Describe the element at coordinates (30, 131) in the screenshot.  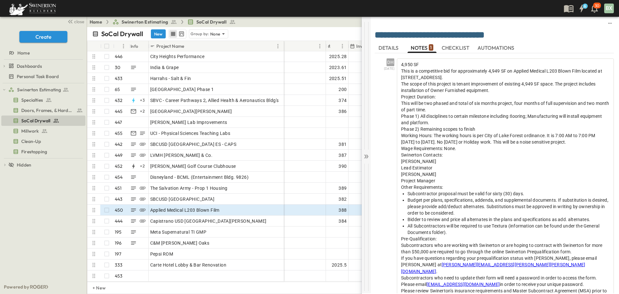
I see `span: Millwork` at that location.